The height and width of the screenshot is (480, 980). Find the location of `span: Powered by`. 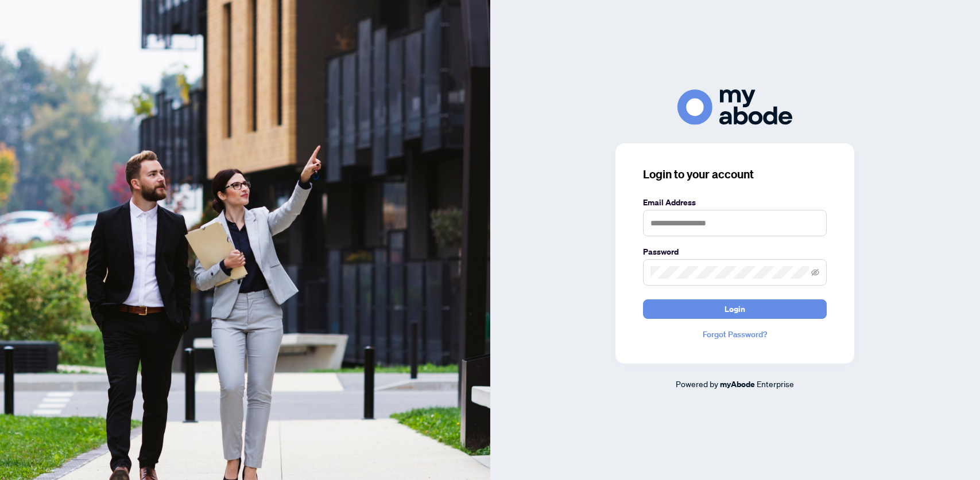

span: Powered by is located at coordinates (697, 384).